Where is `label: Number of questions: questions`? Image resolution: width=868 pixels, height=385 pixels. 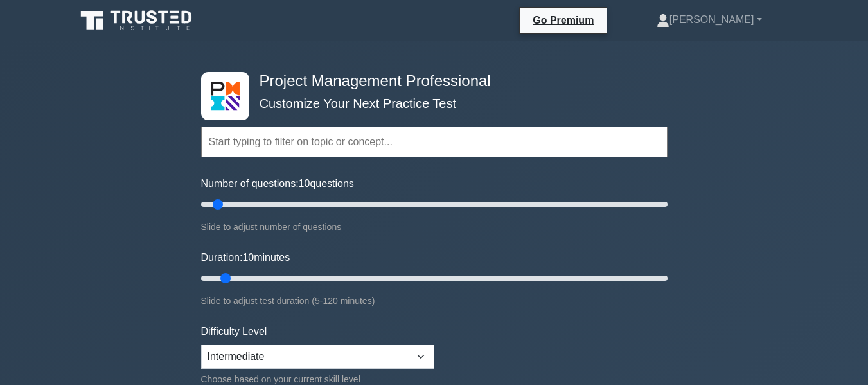 label: Number of questions: questions is located at coordinates (278, 184).